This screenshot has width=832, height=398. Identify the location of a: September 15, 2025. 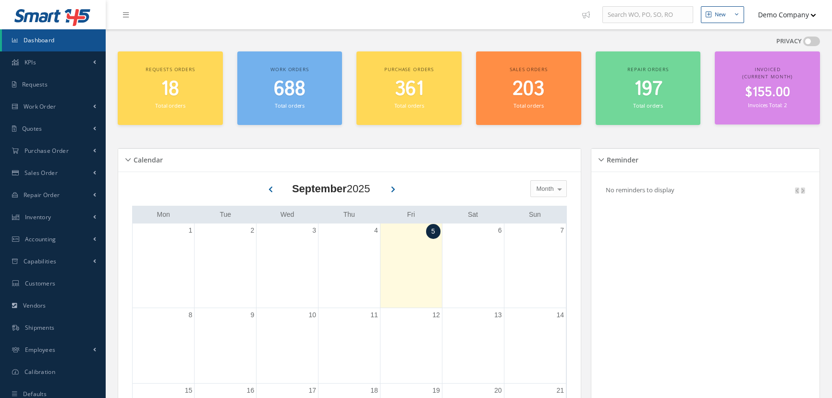
(189, 390).